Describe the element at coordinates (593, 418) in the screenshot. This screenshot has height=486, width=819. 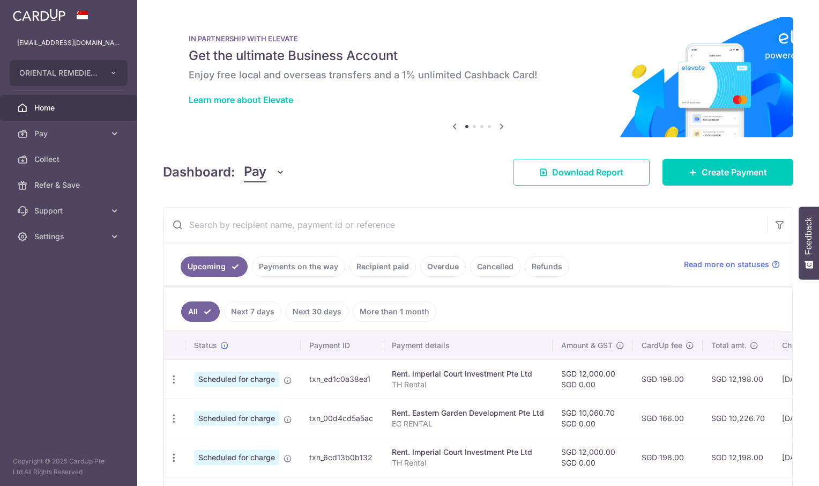
I see `td: SGD 10,060.70 SGD 0.00` at that location.